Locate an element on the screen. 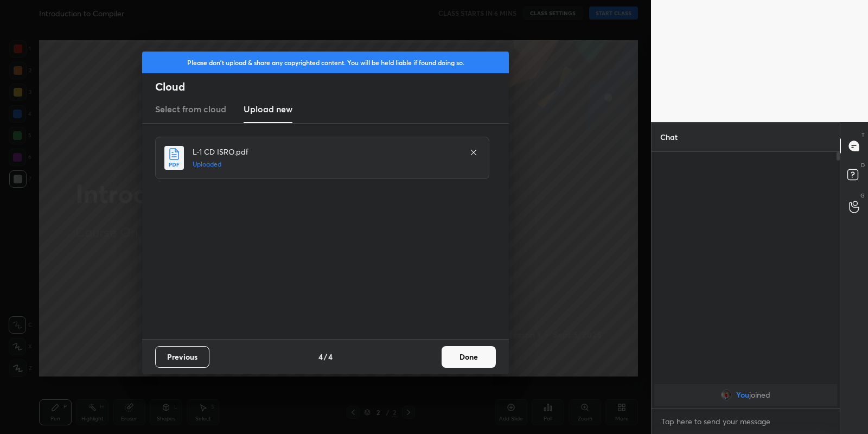  p: D is located at coordinates (863, 165).